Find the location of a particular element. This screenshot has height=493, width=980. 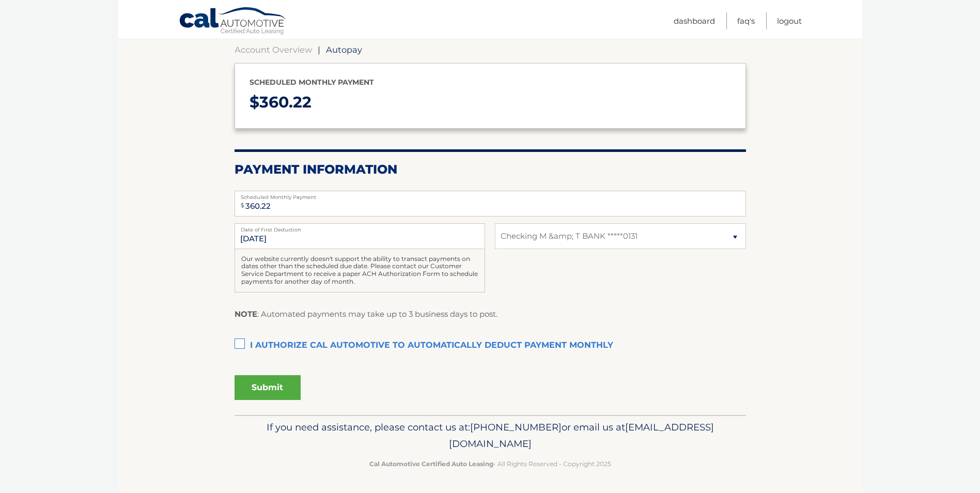

a: Account Overview is located at coordinates (273, 49).